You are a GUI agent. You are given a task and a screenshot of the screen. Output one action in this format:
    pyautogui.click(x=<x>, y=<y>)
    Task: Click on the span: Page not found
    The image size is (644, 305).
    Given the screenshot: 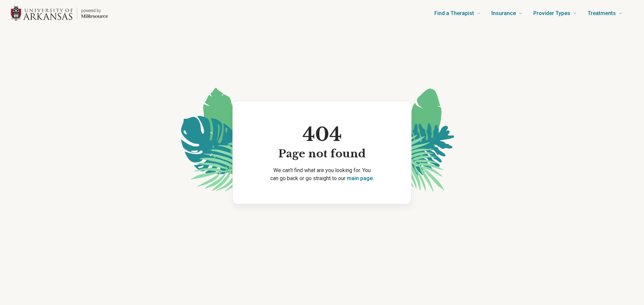 What is the action you would take?
    pyautogui.click(x=322, y=154)
    